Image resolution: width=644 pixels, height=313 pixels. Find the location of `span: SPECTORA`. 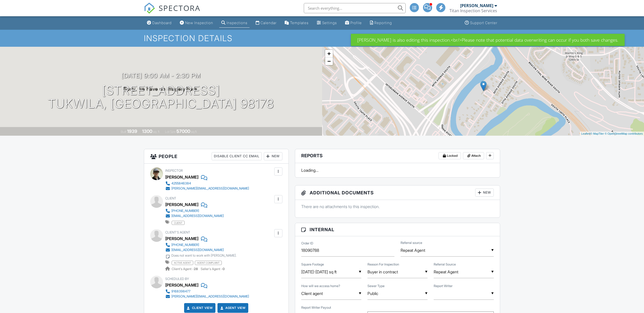

span: SPECTORA is located at coordinates (180, 8).